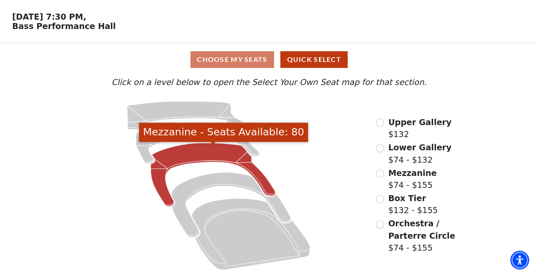  What do you see at coordinates (379, 174) in the screenshot?
I see `input: Mezzanine$74 - $155` at bounding box center [379, 174].